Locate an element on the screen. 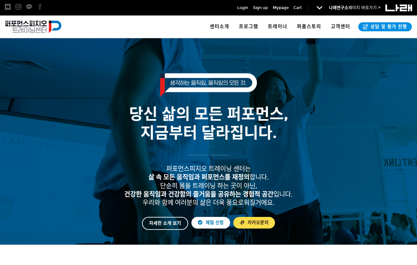 This screenshot has height=265, width=417. a: 퍼폼스토리 is located at coordinates (309, 27).